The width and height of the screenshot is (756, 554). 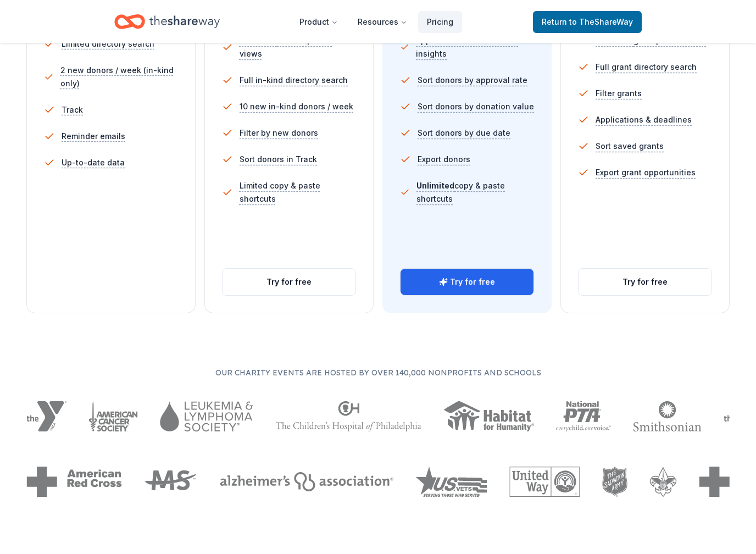 What do you see at coordinates (587, 22) in the screenshot?
I see `span: Return` at bounding box center [587, 22].